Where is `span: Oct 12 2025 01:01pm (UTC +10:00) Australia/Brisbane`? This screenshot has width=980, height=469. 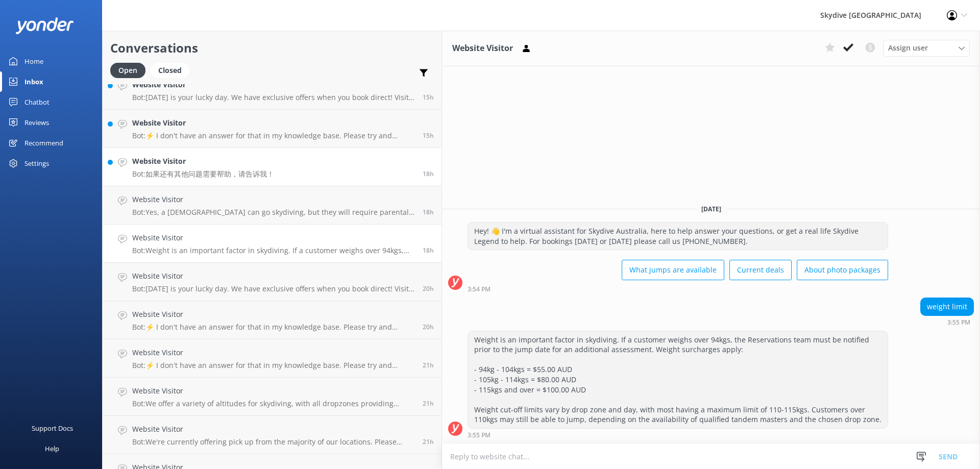
span: Oct 12 2025 01:01pm (UTC +10:00) Australia/Brisbane is located at coordinates (428, 441).